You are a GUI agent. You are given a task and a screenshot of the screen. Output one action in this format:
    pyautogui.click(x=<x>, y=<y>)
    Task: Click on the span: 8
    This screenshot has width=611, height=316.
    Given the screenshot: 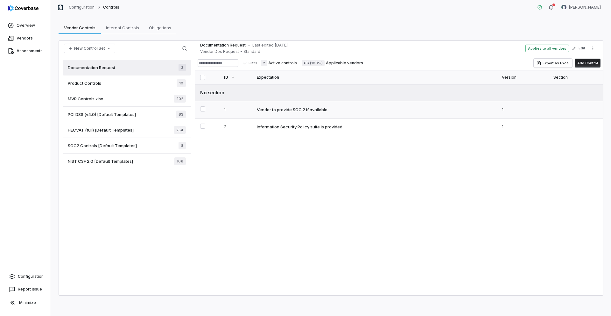 What is the action you would take?
    pyautogui.click(x=182, y=145)
    